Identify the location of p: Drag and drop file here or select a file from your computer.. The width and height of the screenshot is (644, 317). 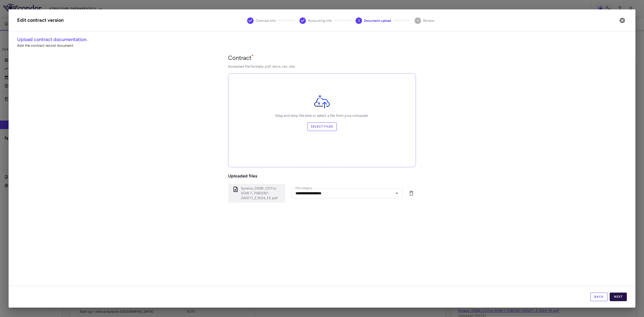
(322, 116).